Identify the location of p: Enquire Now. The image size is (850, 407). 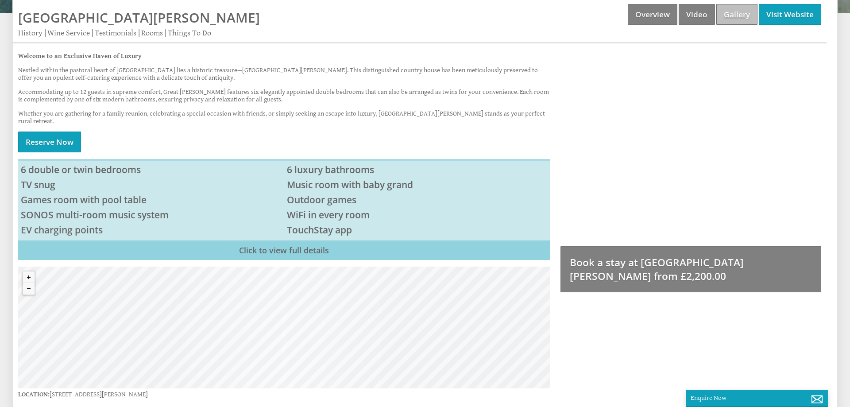
(757, 397).